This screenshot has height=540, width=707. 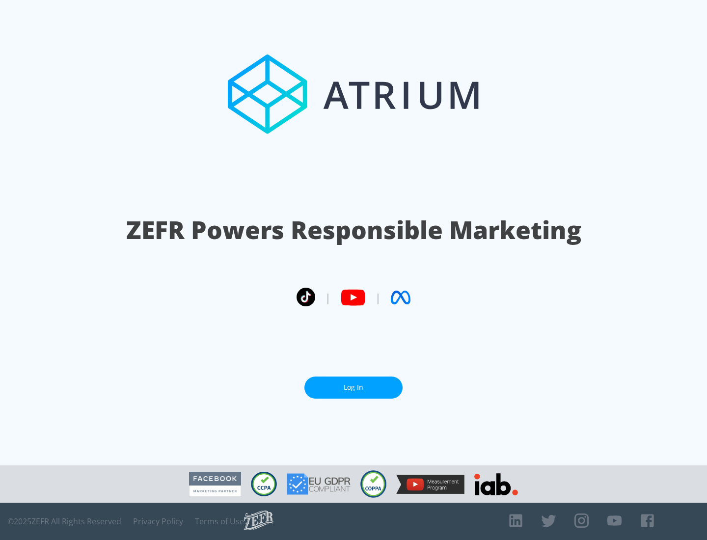 What do you see at coordinates (64, 522) in the screenshot?
I see `span: © 2025 ZEFR All Rights Reserved` at bounding box center [64, 522].